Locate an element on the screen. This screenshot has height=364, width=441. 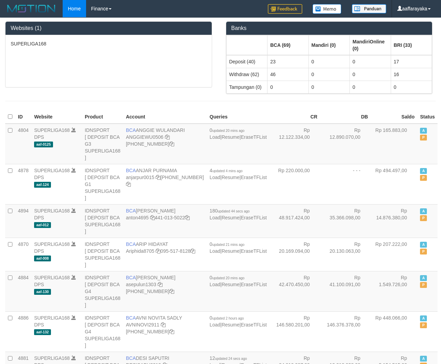
h3: Websites (1) is located at coordinates (108, 28).